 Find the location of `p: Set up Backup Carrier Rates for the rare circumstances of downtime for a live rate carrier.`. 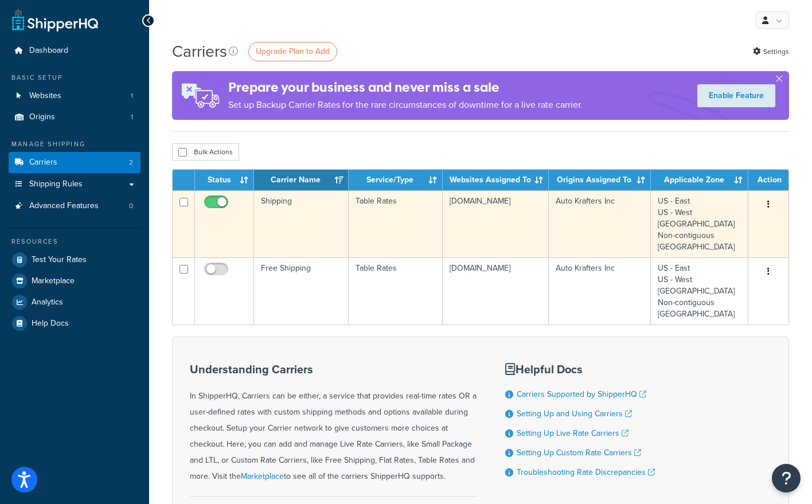

p: Set up Backup Carrier Rates for the rare circumstances of downtime for a live rate carrier. is located at coordinates (405, 105).